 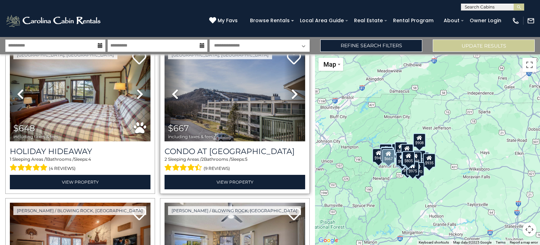 I want to click on img: Google, so click(x=329, y=240).